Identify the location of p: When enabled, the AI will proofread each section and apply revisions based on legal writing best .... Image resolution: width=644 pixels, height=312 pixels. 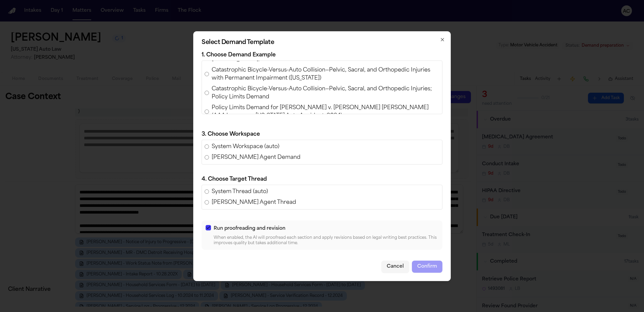
(326, 240).